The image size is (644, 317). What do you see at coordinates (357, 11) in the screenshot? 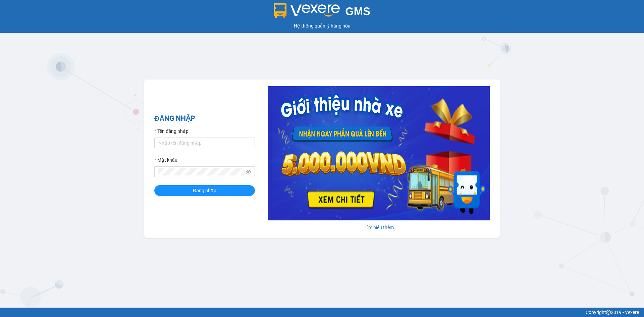
I see `span: GMS` at bounding box center [357, 11].